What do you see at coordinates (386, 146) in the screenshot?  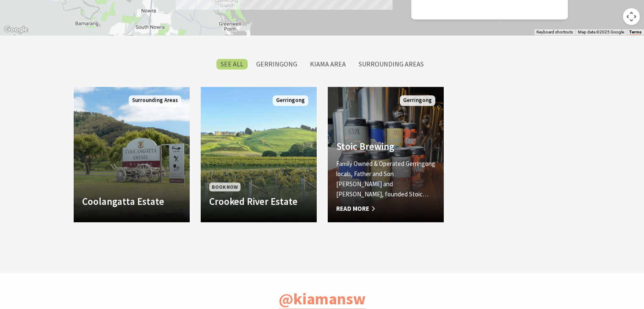 I see `h4: Stoic Brewing` at bounding box center [386, 146].